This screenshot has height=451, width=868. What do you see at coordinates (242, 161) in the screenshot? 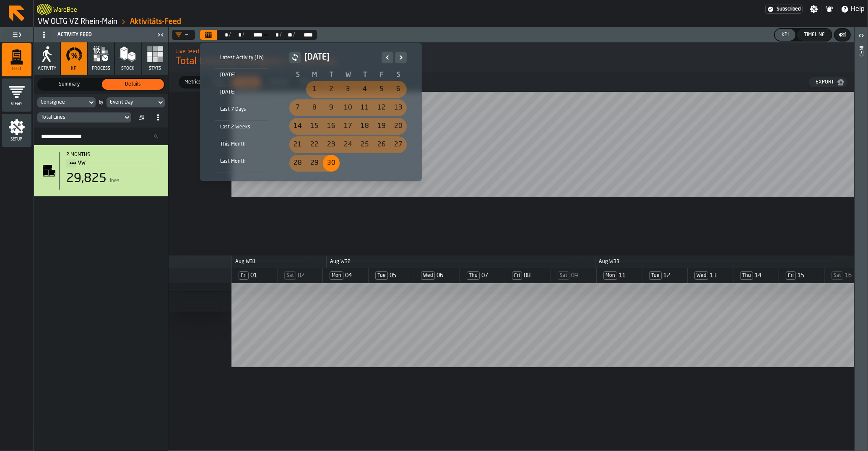
I see `div: Last Month` at bounding box center [242, 161].